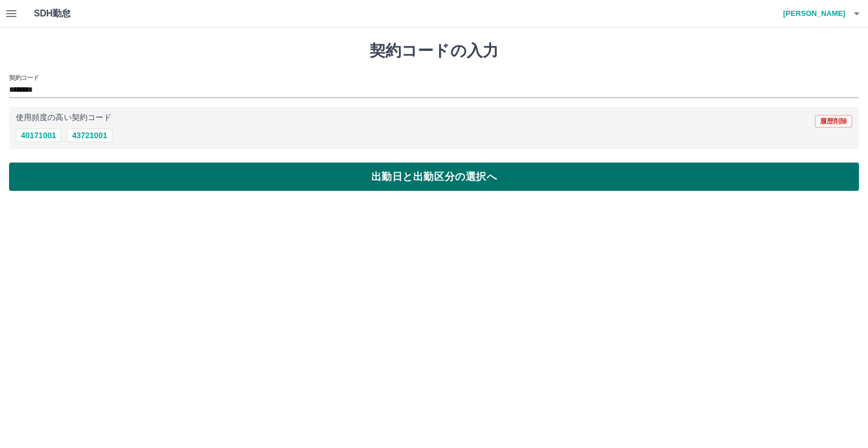 Image resolution: width=868 pixels, height=448 pixels. I want to click on button: 43721001, so click(90, 135).